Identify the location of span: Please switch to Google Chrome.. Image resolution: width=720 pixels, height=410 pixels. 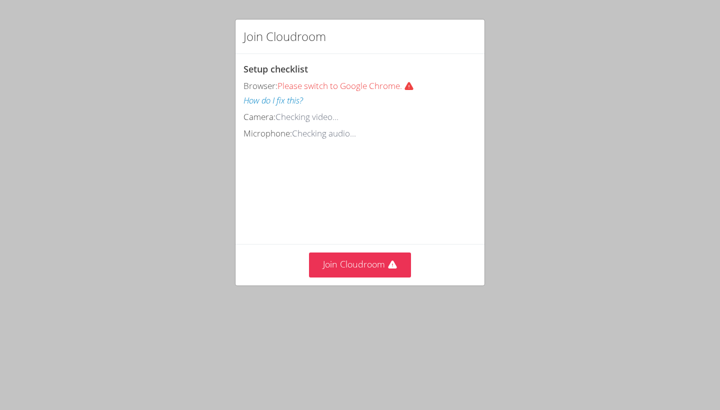
(350, 86).